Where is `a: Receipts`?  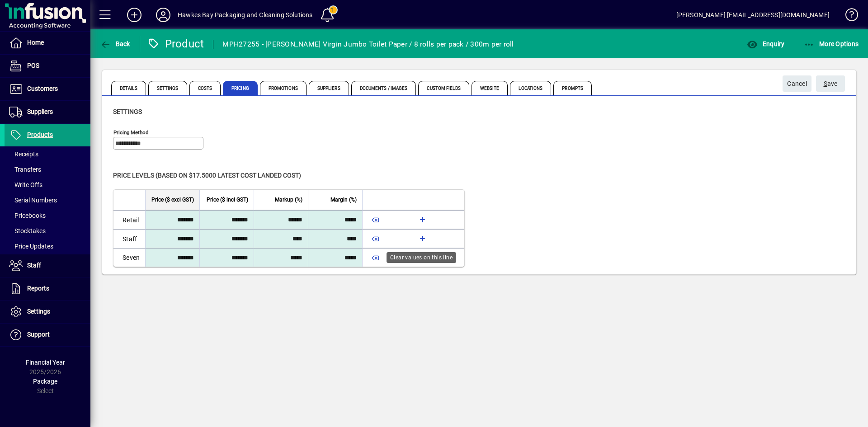 a: Receipts is located at coordinates (47, 154).